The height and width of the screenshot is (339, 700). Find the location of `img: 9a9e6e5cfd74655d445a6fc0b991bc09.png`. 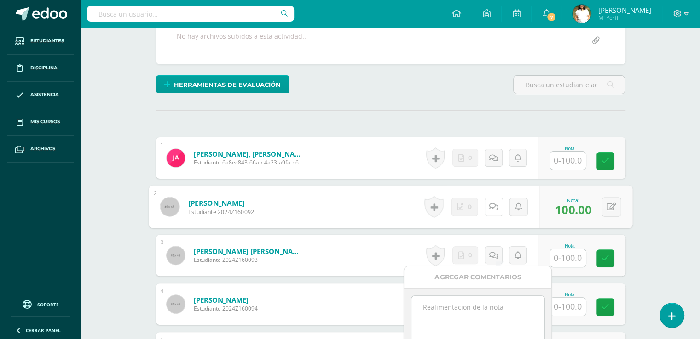

img: 9a9e6e5cfd74655d445a6fc0b991bc09.png is located at coordinates (176, 158).